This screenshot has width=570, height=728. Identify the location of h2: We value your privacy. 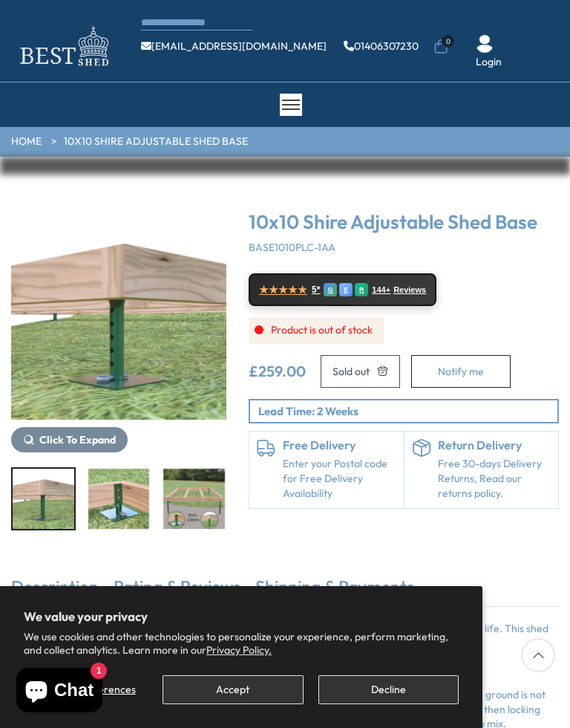
(241, 616).